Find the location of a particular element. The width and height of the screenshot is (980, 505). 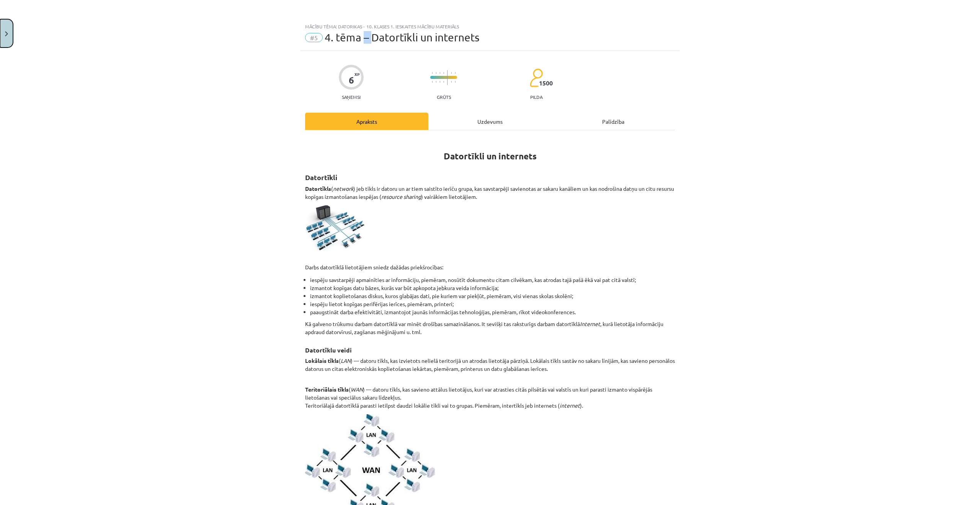

p: ( ) — datoru tīkls, kas savieno attālus lietotājus, kuri var atrasties citās pilsētās vai valstīs... is located at coordinates (490, 397).